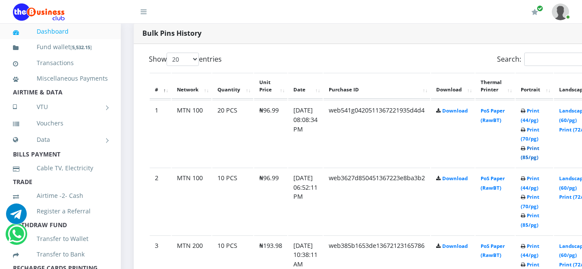 The image size is (582, 269). What do you see at coordinates (60, 254) in the screenshot?
I see `a: Transfer to Bank` at bounding box center [60, 254].